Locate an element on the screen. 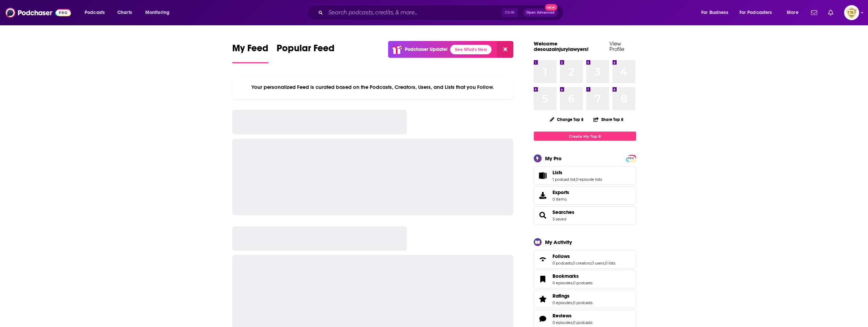 This screenshot has height=327, width=868. button: Open AdvancedNew is located at coordinates (540, 13).